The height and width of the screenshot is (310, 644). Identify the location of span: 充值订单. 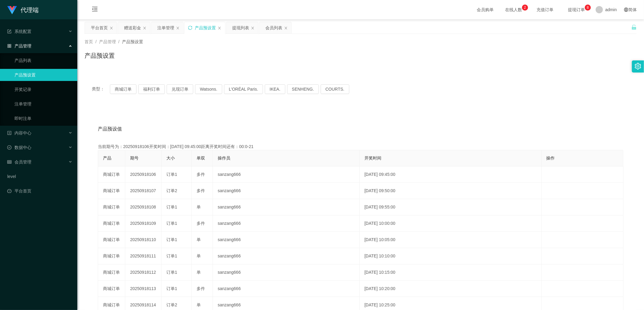
(545, 10).